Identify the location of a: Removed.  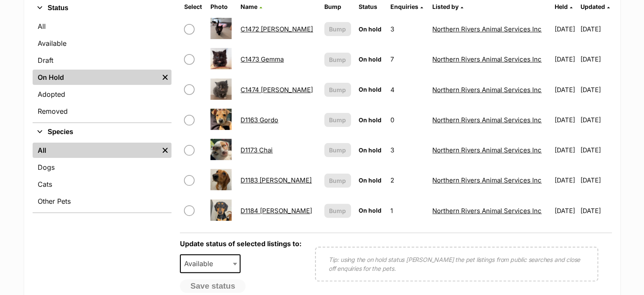
(102, 111).